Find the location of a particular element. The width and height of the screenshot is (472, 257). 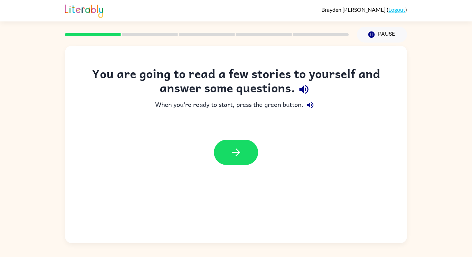

div: When you're ready to start, press the green button. is located at coordinates (236, 105).